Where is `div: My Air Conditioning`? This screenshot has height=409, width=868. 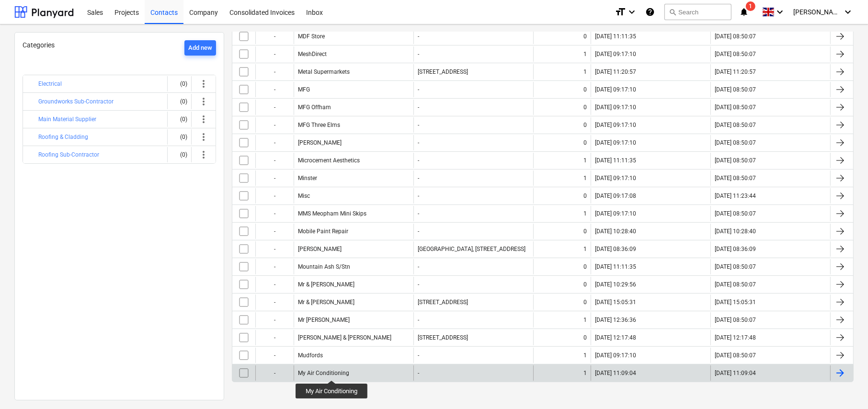 div: My Air Conditioning is located at coordinates (324, 373).